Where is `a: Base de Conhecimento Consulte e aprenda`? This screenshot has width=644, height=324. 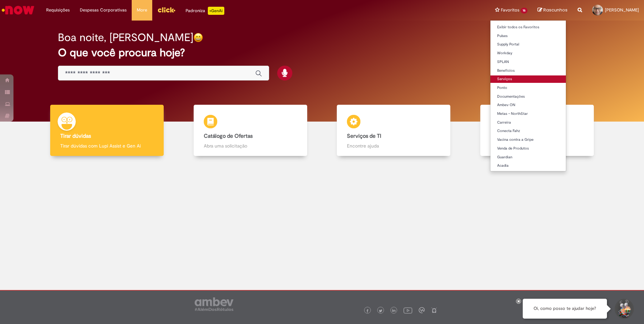 a: Base de Conhecimento Consulte e aprenda is located at coordinates (537, 130).